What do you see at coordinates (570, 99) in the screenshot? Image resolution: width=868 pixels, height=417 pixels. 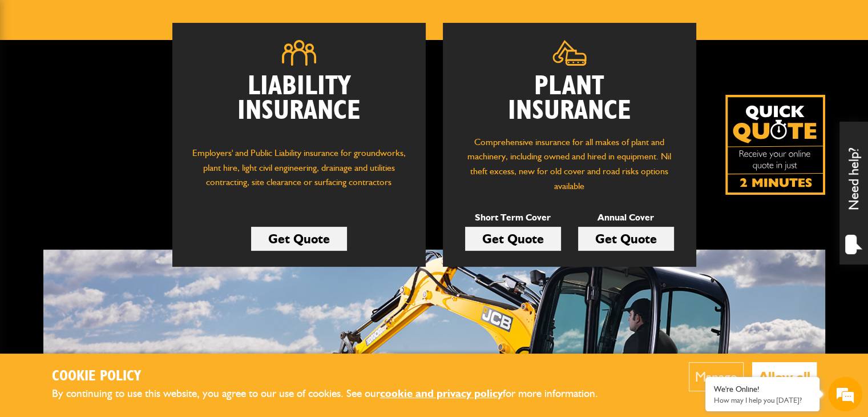 I see `h2: Plant Insurance` at bounding box center [570, 99].